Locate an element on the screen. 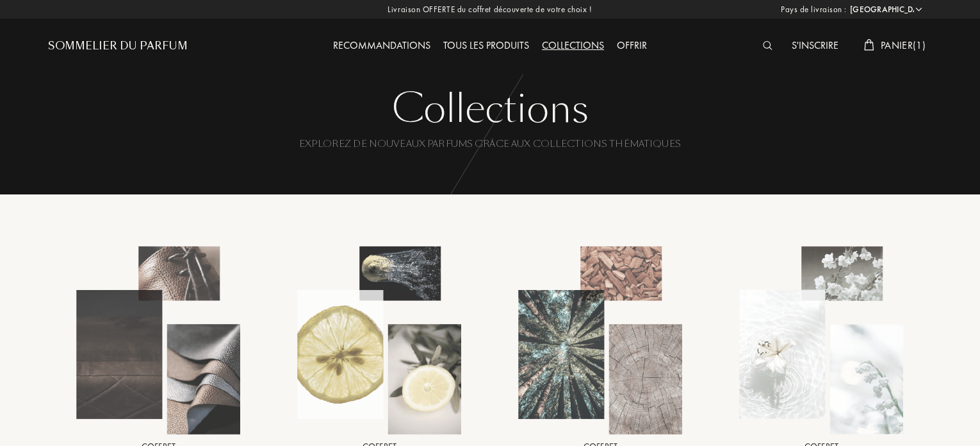 The height and width of the screenshot is (446, 980). span: Panier ( 1 ) is located at coordinates (904, 44).